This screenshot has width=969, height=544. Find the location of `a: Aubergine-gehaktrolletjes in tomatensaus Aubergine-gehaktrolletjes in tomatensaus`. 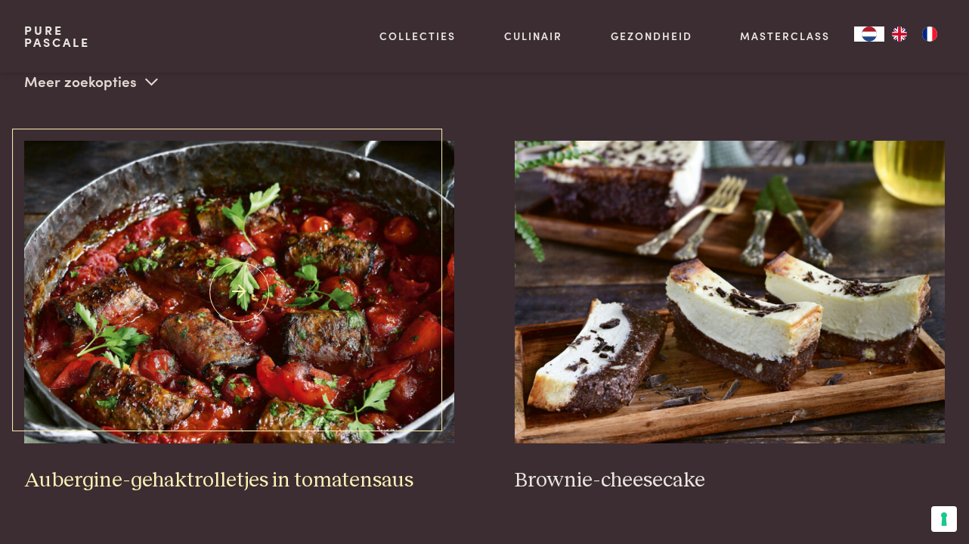

a: Aubergine-gehaktrolletjes in tomatensaus Aubergine-gehaktrolletjes in tomatensaus is located at coordinates (239, 317).